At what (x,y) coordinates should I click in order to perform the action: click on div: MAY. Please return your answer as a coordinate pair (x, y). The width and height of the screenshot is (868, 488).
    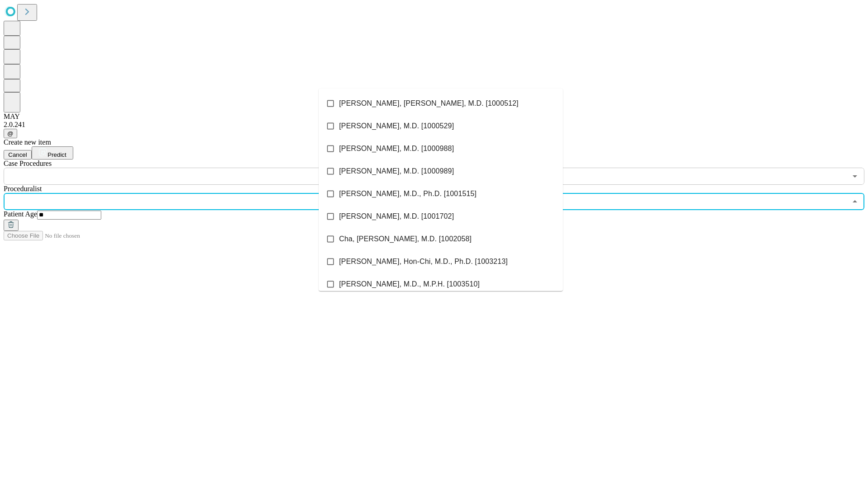
    Looking at the image, I should click on (434, 116).